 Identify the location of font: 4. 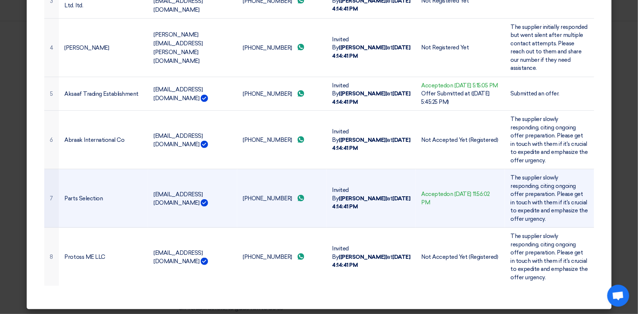
(52, 48).